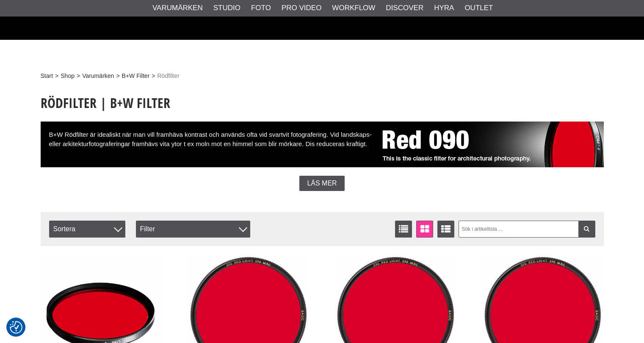  Describe the element at coordinates (527, 229) in the screenshot. I see `input: Sök i artikellista ...` at that location.